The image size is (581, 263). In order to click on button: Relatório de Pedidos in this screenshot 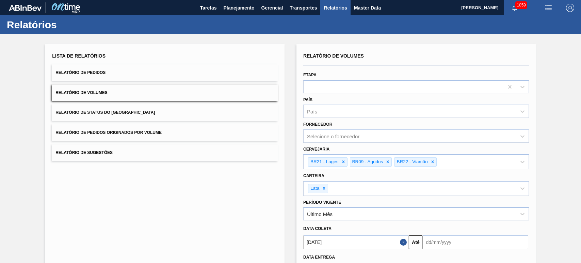, I will do `click(165, 72)`.